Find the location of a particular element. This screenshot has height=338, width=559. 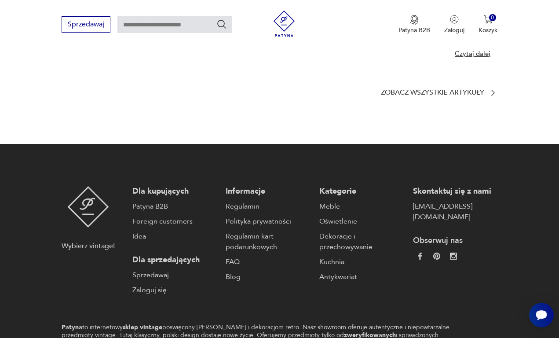

img: Ikonka użytkownika is located at coordinates (455, 19).